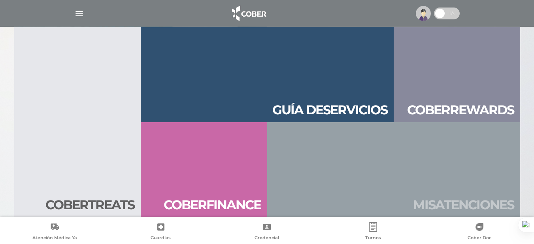 This screenshot has height=244, width=534. Describe the element at coordinates (479, 238) in the screenshot. I see `span: Cober Doc` at that location.